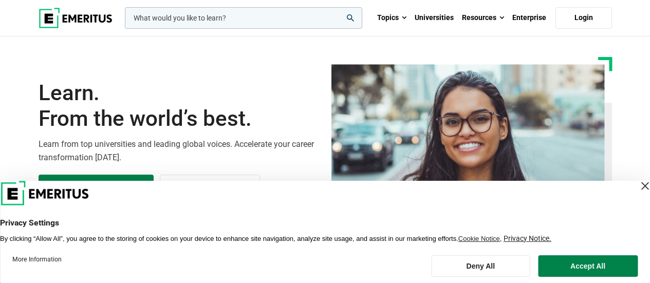 This screenshot has width=650, height=283. What do you see at coordinates (179, 119) in the screenshot?
I see `span: From the world’s best.` at bounding box center [179, 119].